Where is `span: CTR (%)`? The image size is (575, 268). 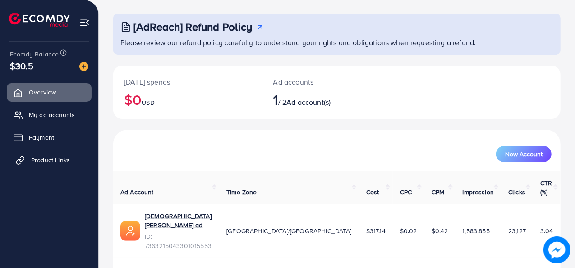
span: CTR (%) is located at coordinates (546, 187).